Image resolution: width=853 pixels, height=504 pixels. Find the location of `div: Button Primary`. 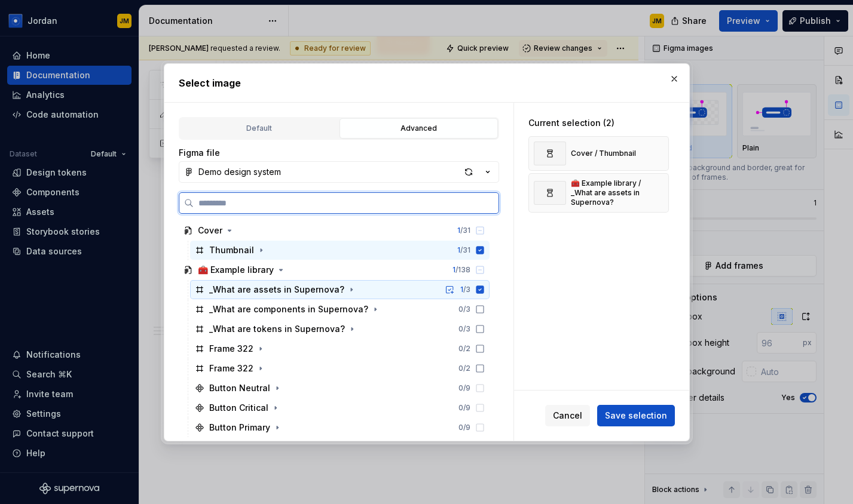

div: Button Primary is located at coordinates (239, 427).